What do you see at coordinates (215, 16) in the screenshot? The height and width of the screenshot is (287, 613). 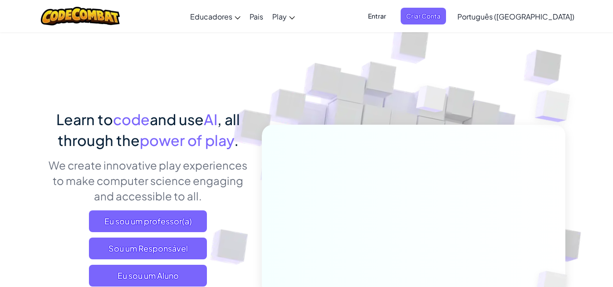 I see `a: Educadores` at bounding box center [215, 16].